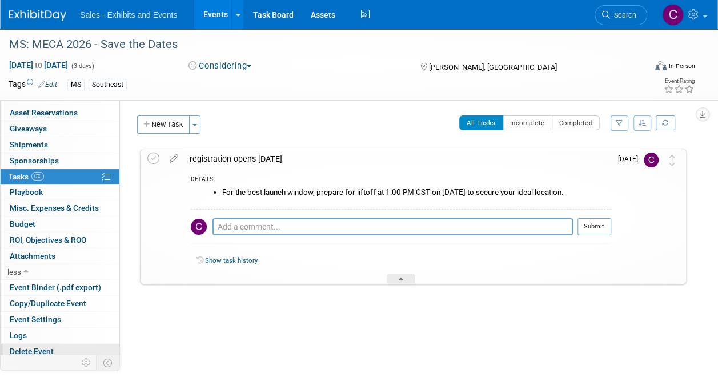  Describe the element at coordinates (60, 113) in the screenshot. I see `a: Asset Reservations` at that location.